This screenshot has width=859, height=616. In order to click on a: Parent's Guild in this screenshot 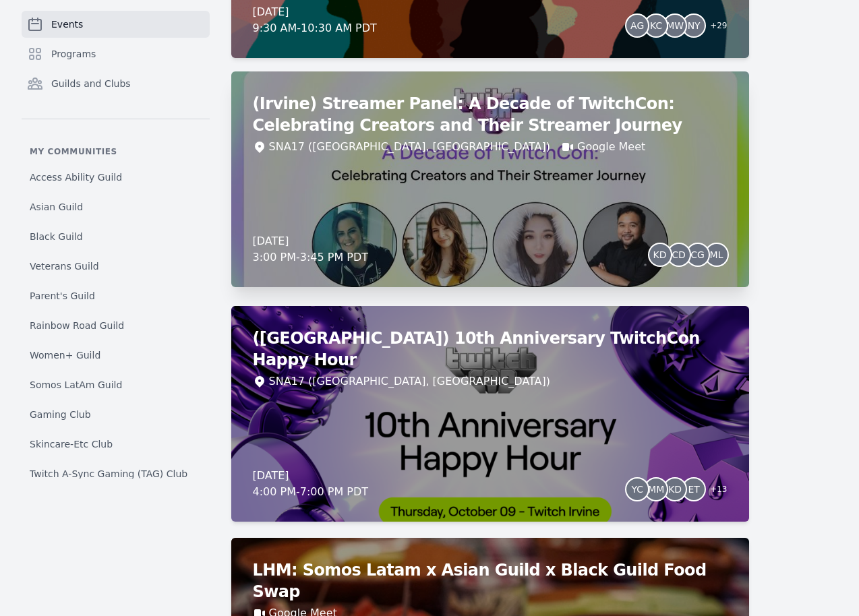, I will do `click(115, 296)`.